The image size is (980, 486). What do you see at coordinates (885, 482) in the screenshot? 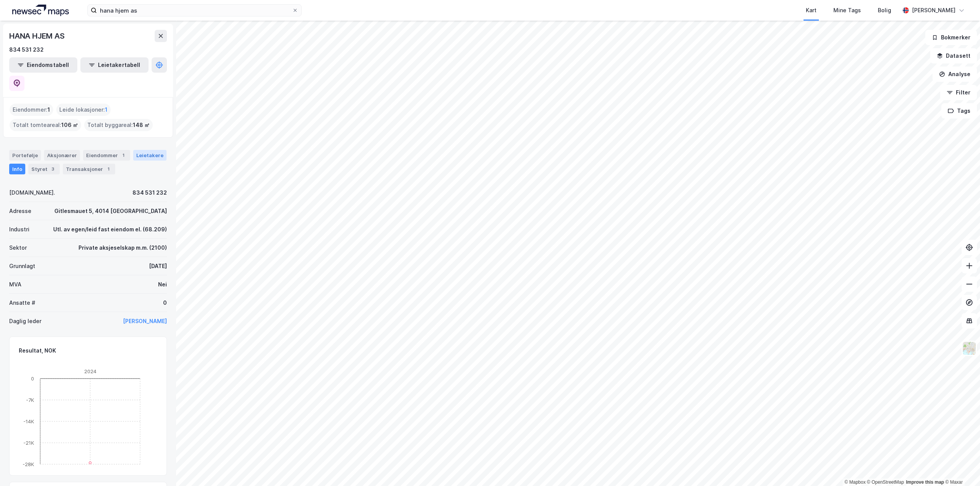
I see `a: OpenStreetMap` at bounding box center [885, 482].